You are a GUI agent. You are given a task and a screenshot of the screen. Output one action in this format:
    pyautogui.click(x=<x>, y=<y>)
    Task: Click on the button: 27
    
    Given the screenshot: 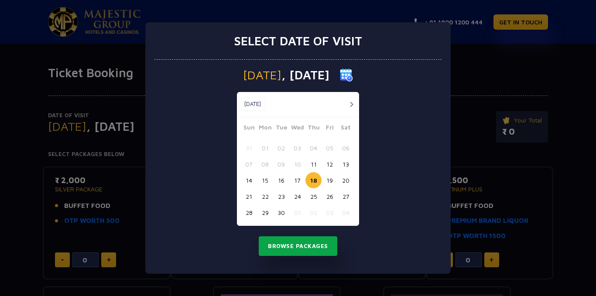 What is the action you would take?
    pyautogui.click(x=346, y=196)
    